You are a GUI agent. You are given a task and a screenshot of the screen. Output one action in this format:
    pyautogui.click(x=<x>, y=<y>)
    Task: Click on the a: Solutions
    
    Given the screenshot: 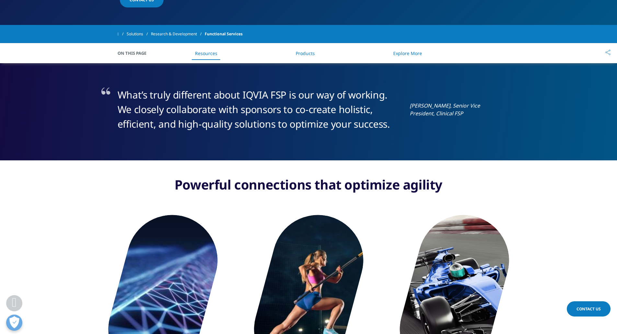 What is the action you would take?
    pyautogui.click(x=139, y=34)
    